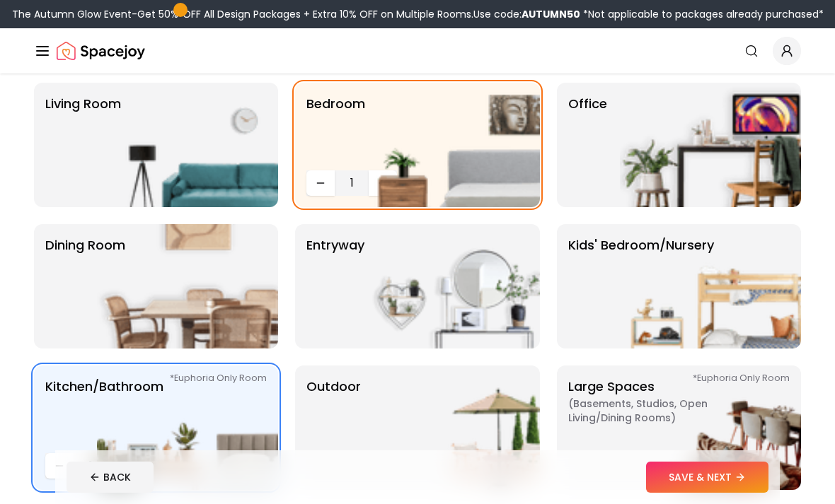 The image size is (835, 504). Describe the element at coordinates (336, 286) in the screenshot. I see `p: entryway` at that location.